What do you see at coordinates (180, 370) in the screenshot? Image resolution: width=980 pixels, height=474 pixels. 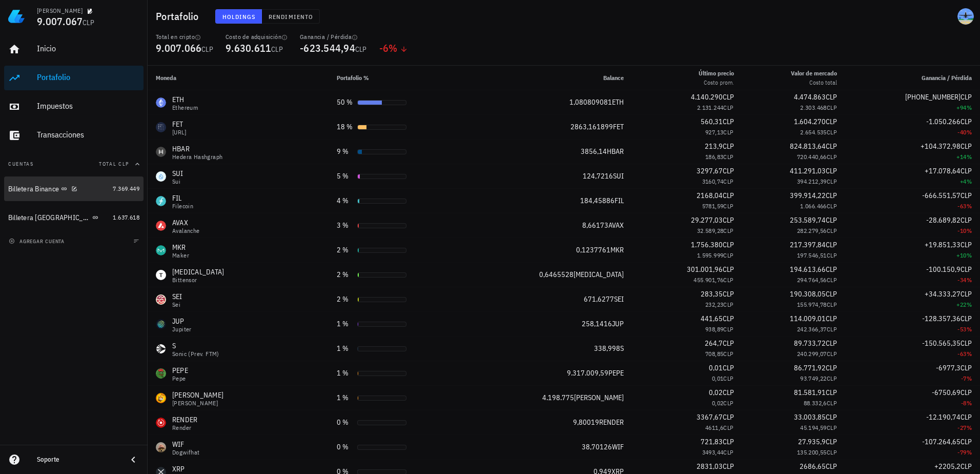 I see `div: PEPE` at bounding box center [180, 370].